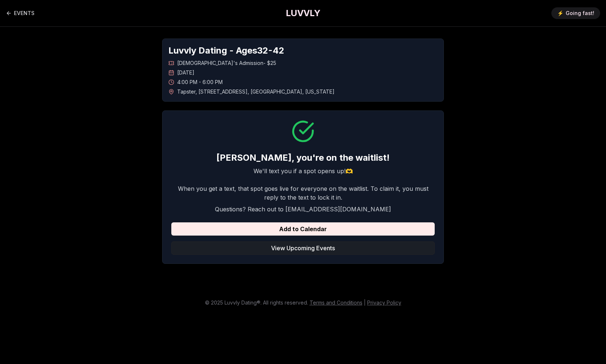  I want to click on p: When you get a text, that spot goes live for everyone on the waitlist. To claim it, you must repl..., so click(303, 193).